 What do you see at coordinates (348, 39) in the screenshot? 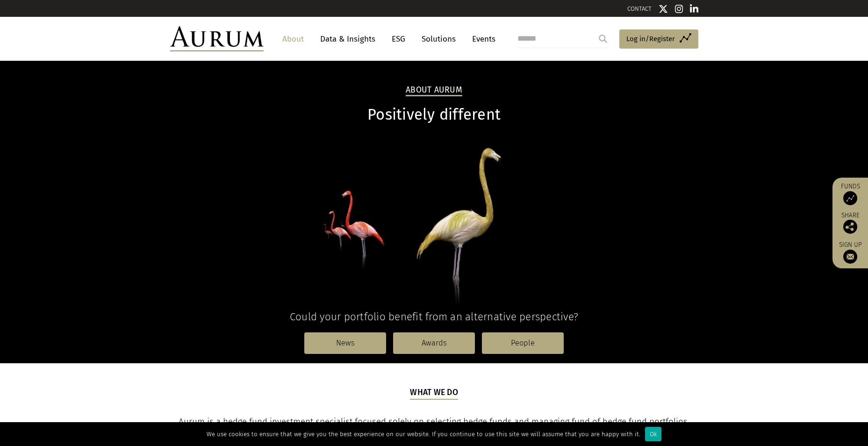
I see `a: Data & Insights` at bounding box center [348, 39].